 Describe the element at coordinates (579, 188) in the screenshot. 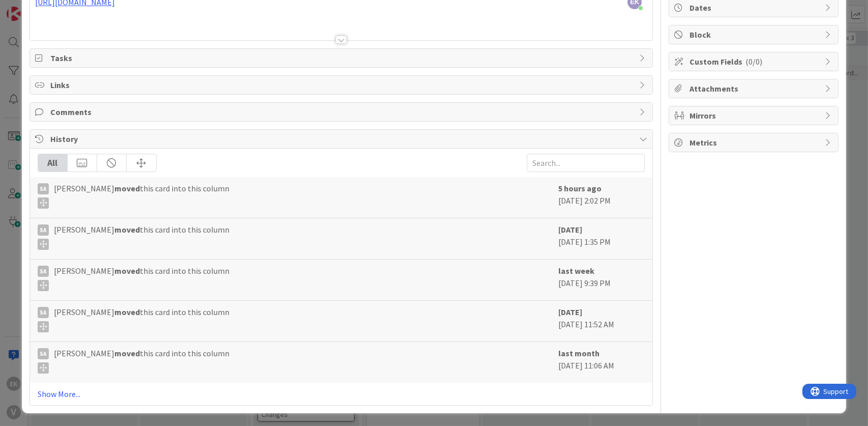

I see `b: 5 hours ago` at that location.